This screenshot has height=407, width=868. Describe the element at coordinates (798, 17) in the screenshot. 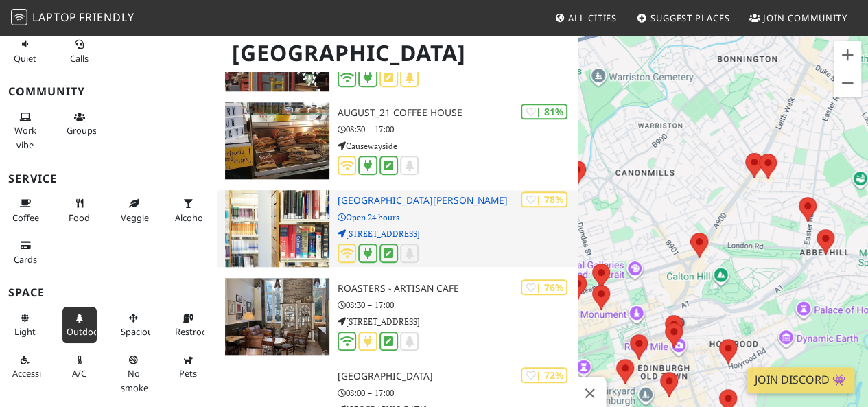

I see `a: Join Community` at that location.